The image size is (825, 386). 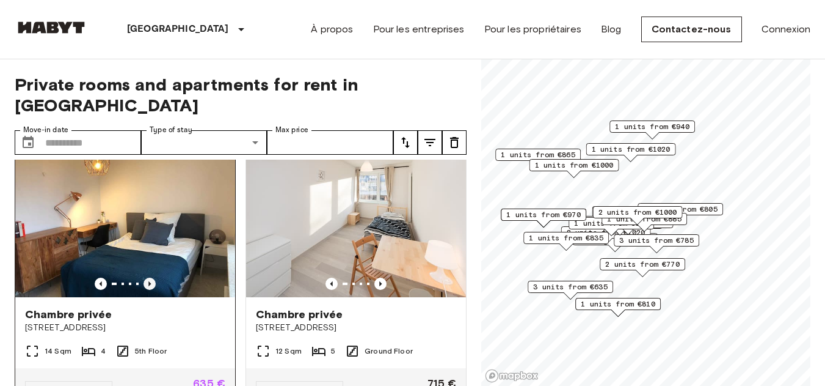 I want to click on span: 1 units from €810, so click(x=618, y=304).